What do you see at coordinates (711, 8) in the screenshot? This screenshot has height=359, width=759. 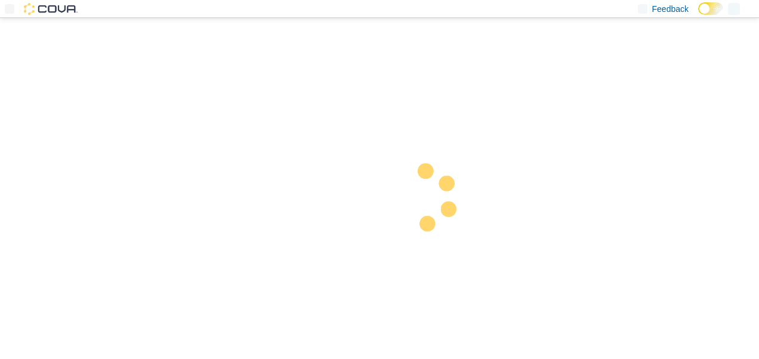 I see `input: Dark Mode` at bounding box center [711, 8].